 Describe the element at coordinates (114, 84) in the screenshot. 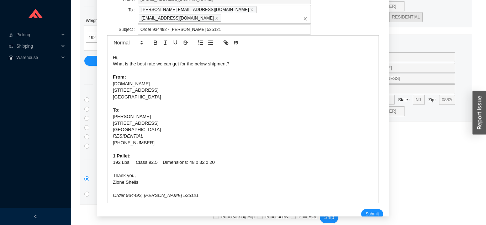

I see `span: Direct Services` at that location.